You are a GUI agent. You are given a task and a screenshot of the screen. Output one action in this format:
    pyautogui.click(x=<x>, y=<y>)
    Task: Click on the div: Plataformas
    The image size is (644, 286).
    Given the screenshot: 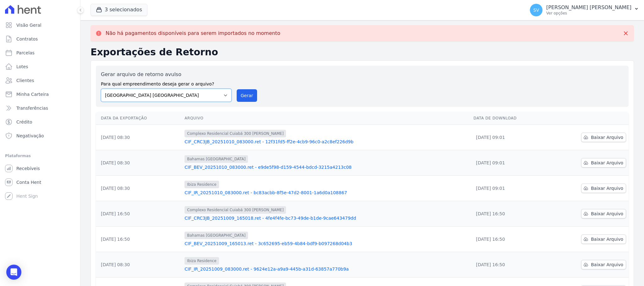 What is the action you would take?
    pyautogui.click(x=40, y=156)
    